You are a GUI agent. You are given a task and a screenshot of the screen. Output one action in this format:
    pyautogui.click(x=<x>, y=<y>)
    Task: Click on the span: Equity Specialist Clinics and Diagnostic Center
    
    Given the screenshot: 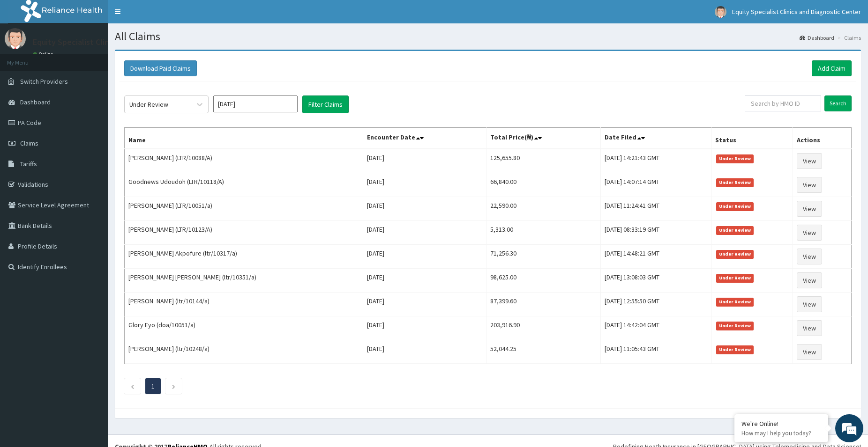 What is the action you would take?
    pyautogui.click(x=796, y=12)
    